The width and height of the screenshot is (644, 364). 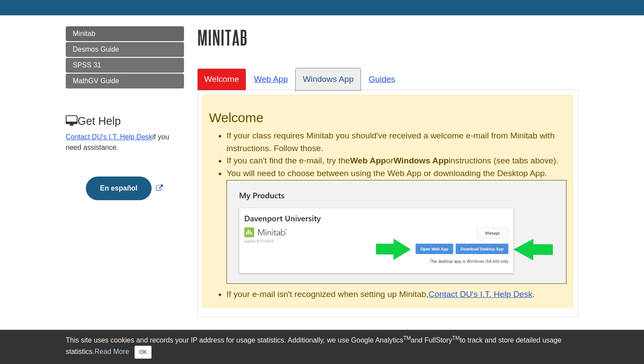 What do you see at coordinates (125, 142) in the screenshot?
I see `p: if you need assistance.` at bounding box center [125, 142].